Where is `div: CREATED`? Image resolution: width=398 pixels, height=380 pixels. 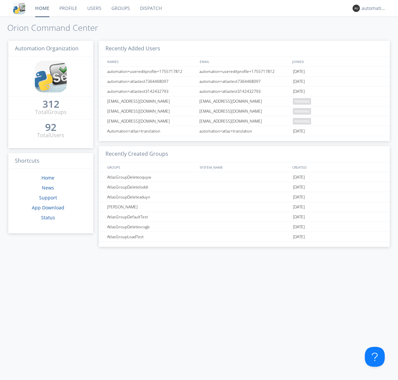 div: CREATED is located at coordinates (337, 167).